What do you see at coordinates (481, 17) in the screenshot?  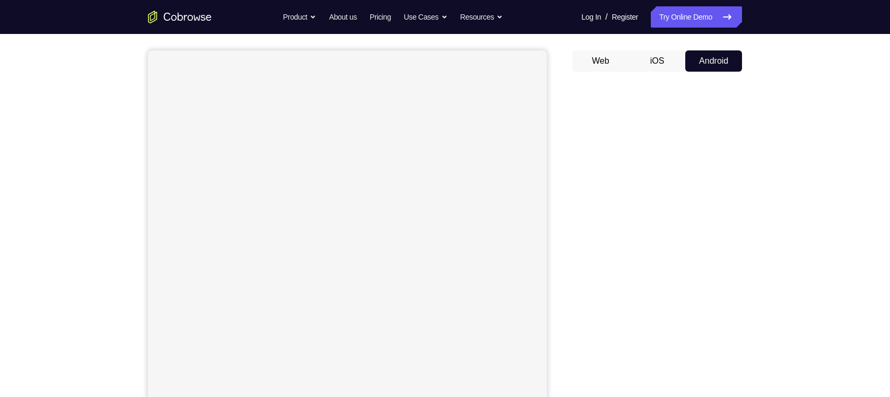 I see `button: Resources` at bounding box center [481, 17].